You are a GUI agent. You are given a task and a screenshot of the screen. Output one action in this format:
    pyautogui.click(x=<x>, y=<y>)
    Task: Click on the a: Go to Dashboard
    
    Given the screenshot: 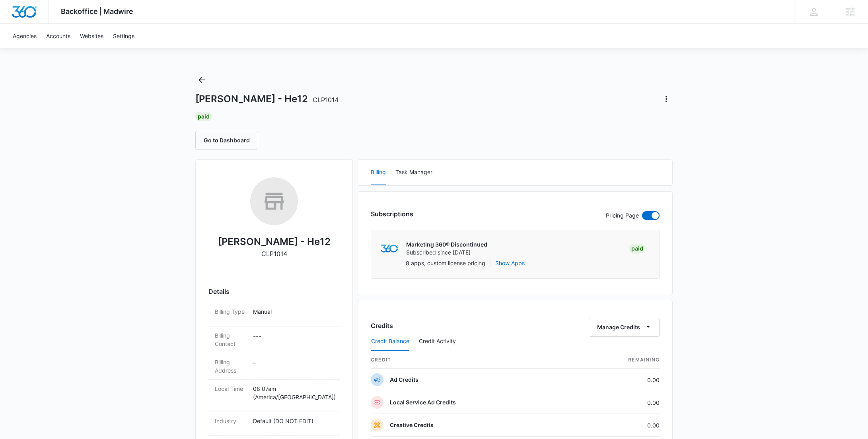 What is the action you would take?
    pyautogui.click(x=226, y=141)
    